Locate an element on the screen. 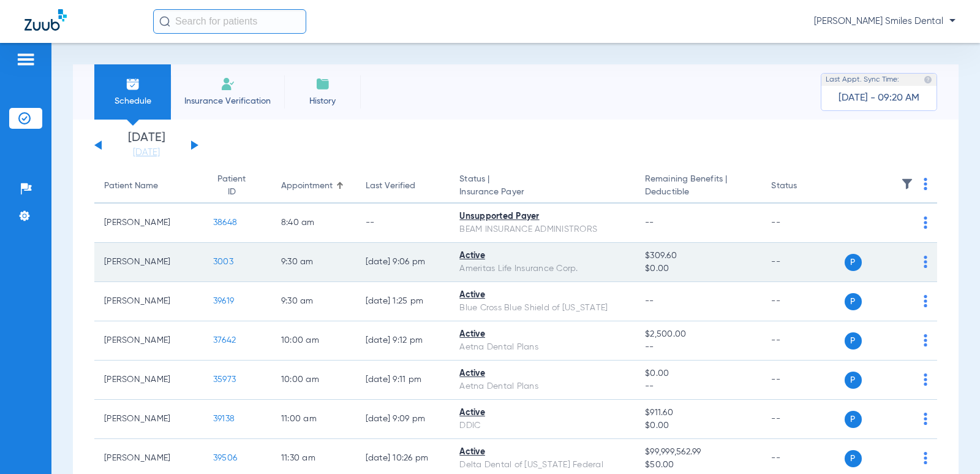 Image resolution: width=980 pixels, height=474 pixels. span: Insurance Payer is located at coordinates (542, 192).